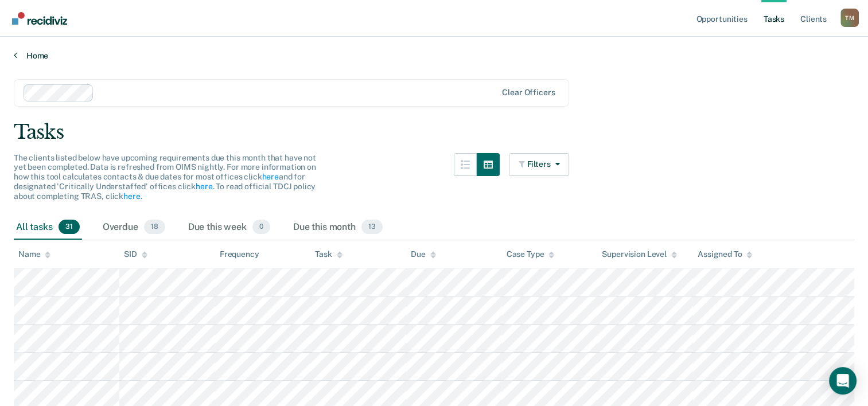  Describe the element at coordinates (850, 17) in the screenshot. I see `div: T M` at that location.